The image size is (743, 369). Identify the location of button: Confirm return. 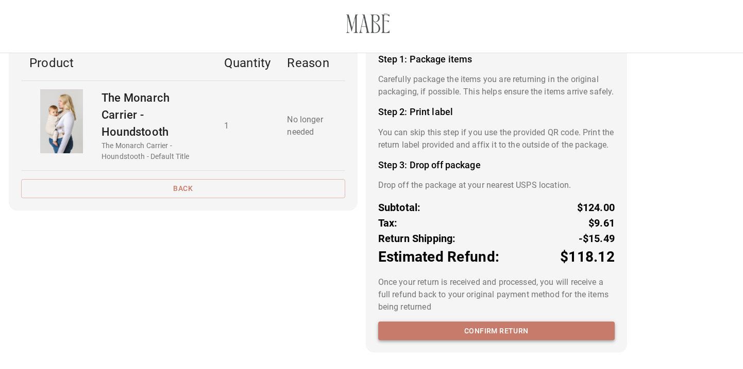
(496, 330).